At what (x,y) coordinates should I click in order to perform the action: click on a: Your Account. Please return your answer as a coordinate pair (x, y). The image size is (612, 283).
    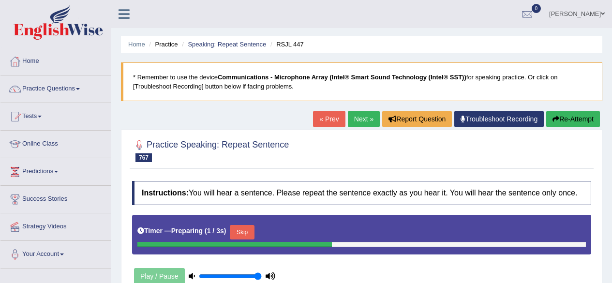
    Looking at the image, I should click on (56, 253).